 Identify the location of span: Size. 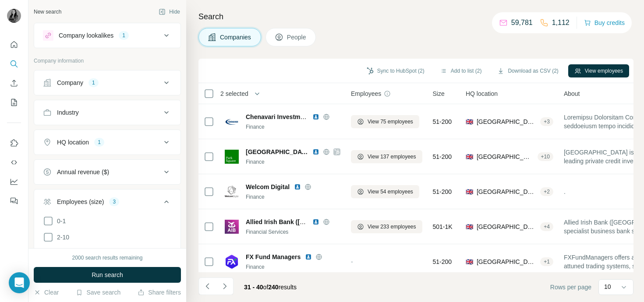
(439, 93).